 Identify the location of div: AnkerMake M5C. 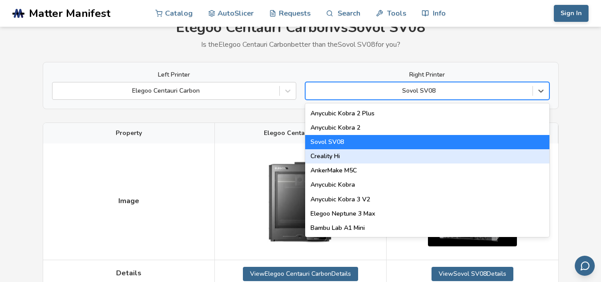
(427, 171).